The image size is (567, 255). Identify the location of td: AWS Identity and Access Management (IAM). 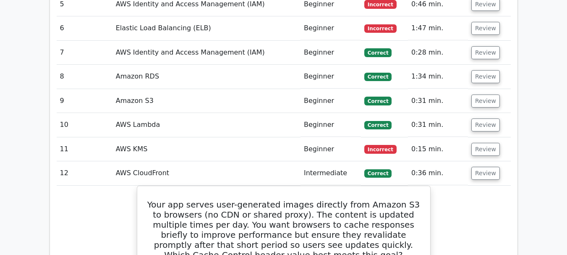
(206, 52).